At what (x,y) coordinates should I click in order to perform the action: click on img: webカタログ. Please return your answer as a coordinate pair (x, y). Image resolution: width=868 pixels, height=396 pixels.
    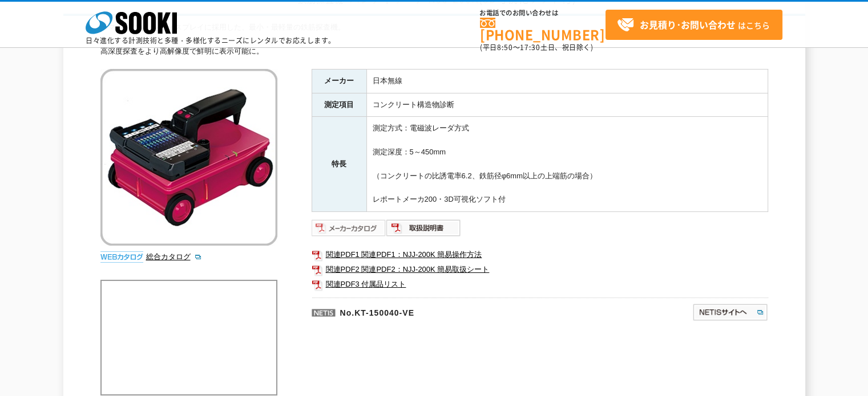
    Looking at the image, I should click on (121, 257).